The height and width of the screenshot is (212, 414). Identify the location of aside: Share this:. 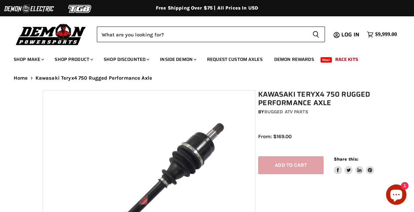
(354, 165).